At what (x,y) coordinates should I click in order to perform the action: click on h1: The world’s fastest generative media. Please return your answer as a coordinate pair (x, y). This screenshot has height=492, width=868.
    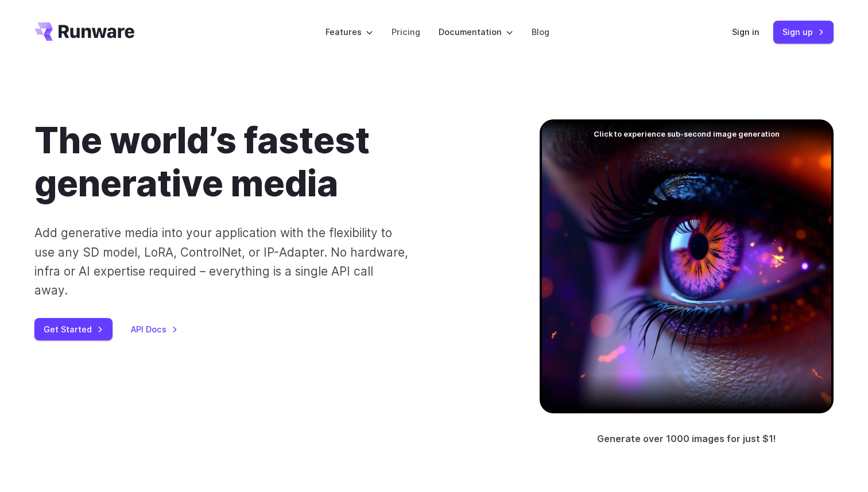
    Looking at the image, I should click on (268, 162).